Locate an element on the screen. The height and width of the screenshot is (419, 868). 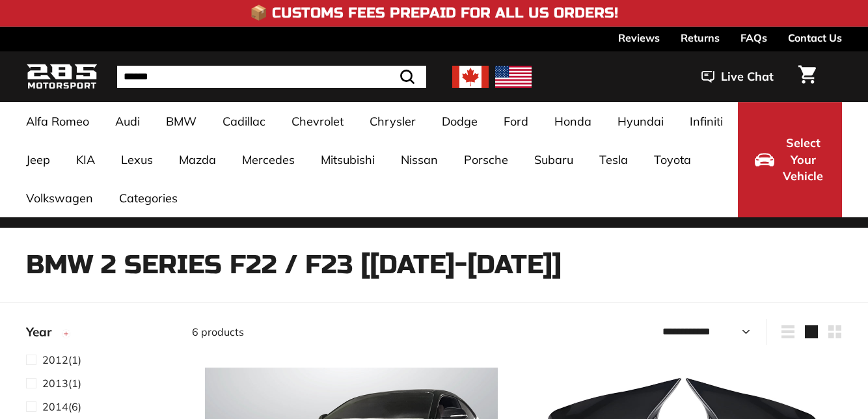
a: Categories is located at coordinates (148, 198).